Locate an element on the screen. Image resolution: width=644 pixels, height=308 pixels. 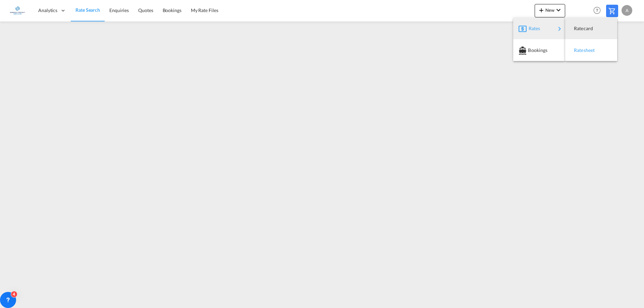
span: Ratecard is located at coordinates (578, 28).